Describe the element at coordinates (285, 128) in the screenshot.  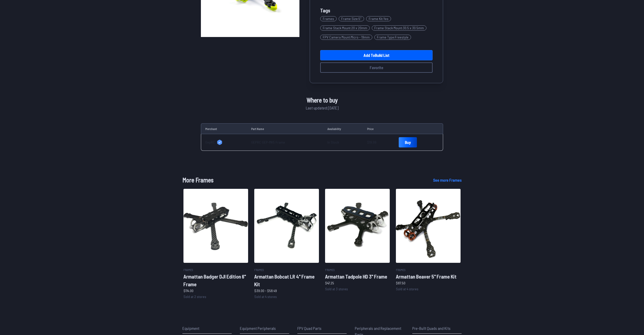
I see `td: Part Name` at that location.